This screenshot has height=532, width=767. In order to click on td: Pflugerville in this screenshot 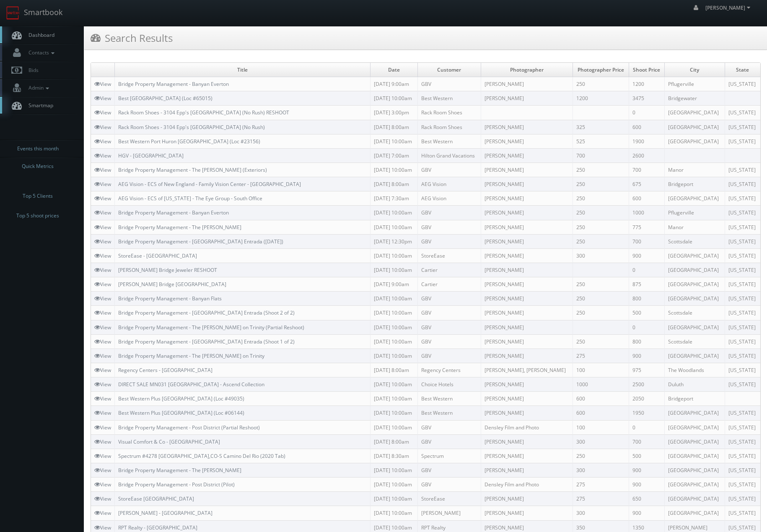, I will do `click(694, 84)`.